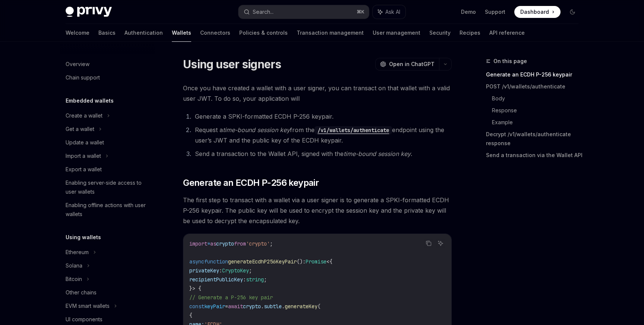  Describe the element at coordinates (353, 130) in the screenshot. I see `code: /v1/wallets/authenticate` at that location.